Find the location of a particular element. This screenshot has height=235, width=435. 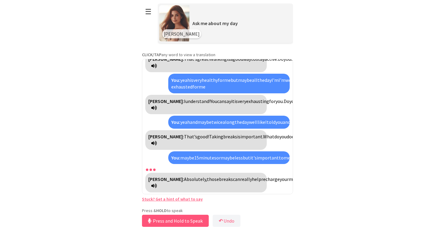

span: Taking is located at coordinates (216, 136).